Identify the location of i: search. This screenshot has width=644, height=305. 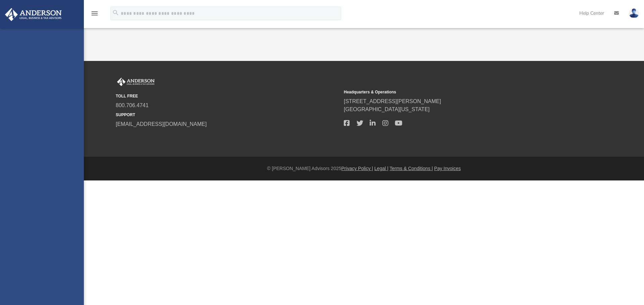
(116, 13).